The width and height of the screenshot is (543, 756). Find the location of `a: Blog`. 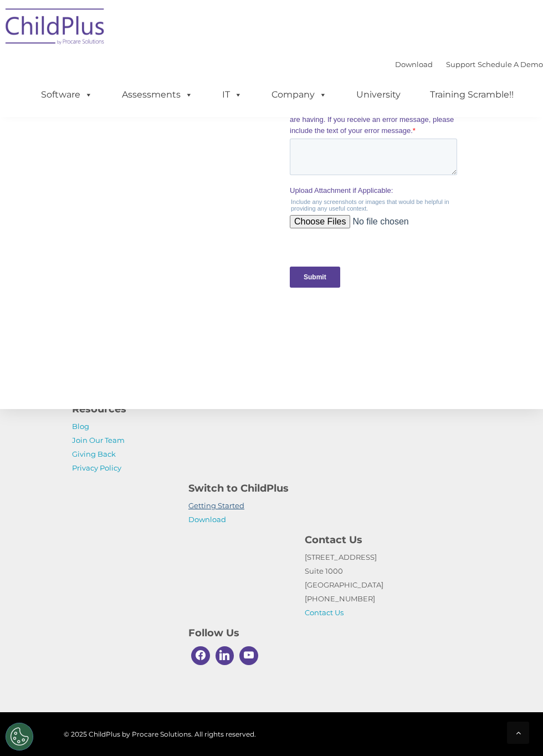

a: Blog is located at coordinates (81, 426).